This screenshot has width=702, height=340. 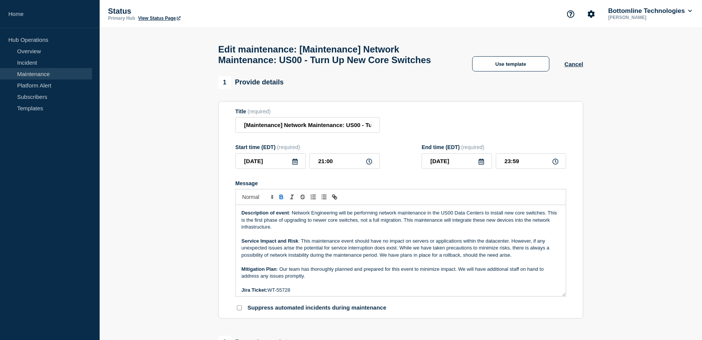 I want to click on input: Title, so click(x=308, y=125).